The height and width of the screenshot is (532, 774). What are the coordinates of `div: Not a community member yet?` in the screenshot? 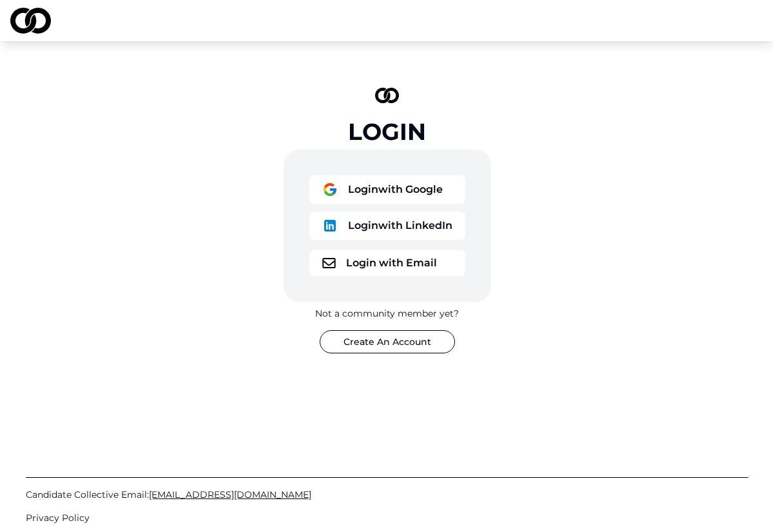 It's located at (387, 314).